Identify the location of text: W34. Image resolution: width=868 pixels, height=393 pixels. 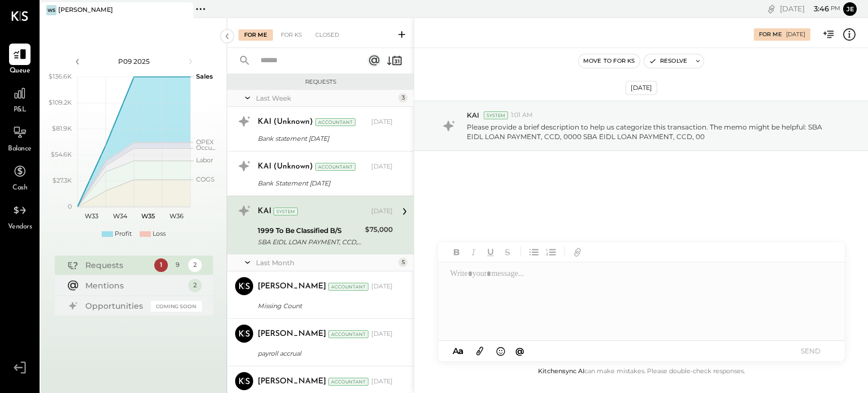
(120, 216).